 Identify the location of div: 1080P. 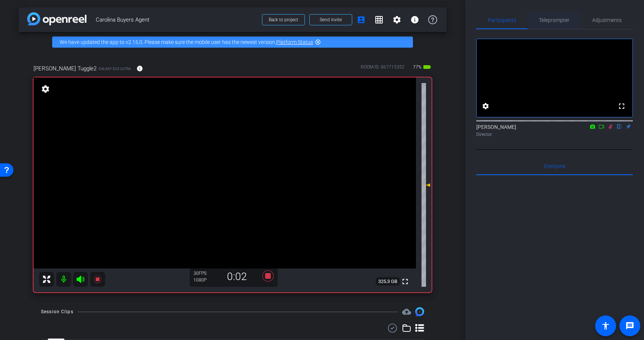
(203, 280).